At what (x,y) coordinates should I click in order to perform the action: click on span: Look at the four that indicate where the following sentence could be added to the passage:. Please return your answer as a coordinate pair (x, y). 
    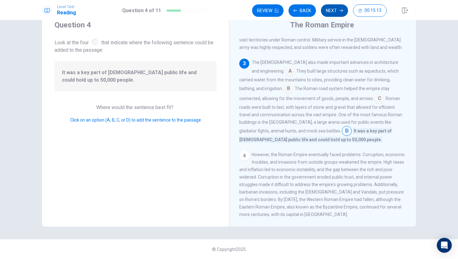
    Looking at the image, I should click on (136, 46).